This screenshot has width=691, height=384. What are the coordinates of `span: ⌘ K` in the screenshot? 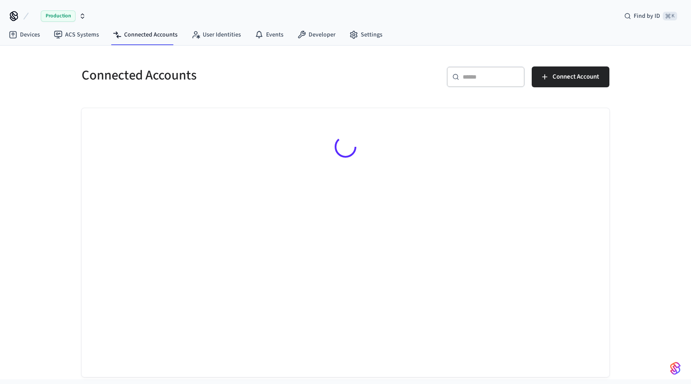 It's located at (669, 16).